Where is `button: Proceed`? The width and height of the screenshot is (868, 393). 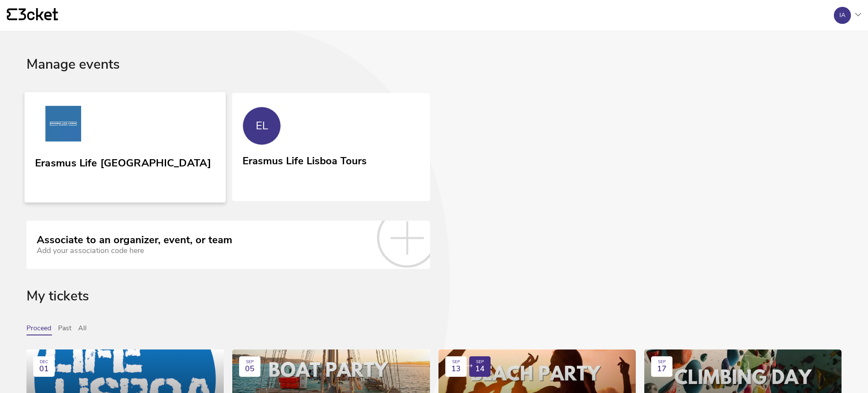
button: Proceed is located at coordinates (39, 330).